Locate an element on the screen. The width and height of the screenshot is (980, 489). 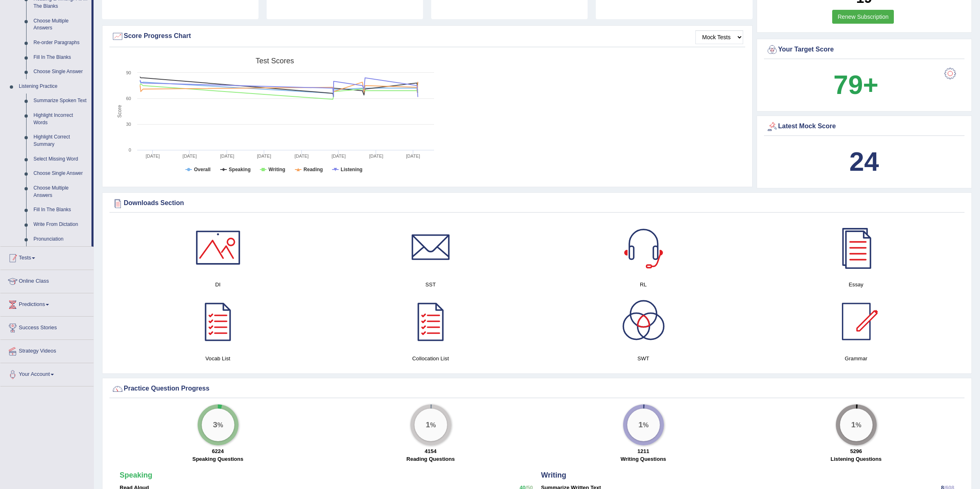
text: 0 is located at coordinates (130, 150).